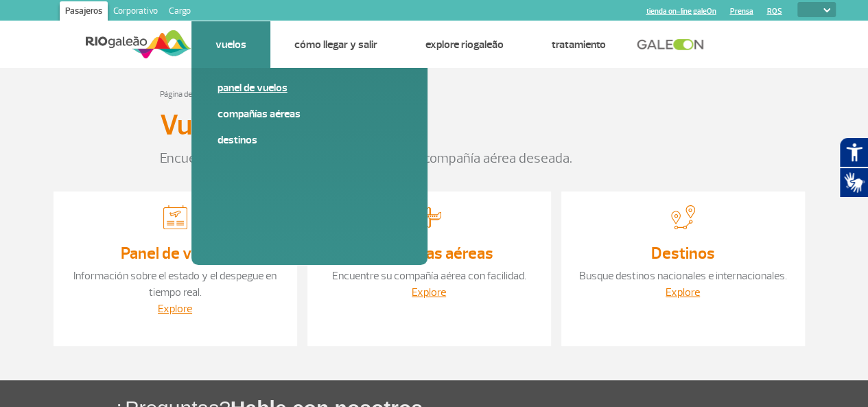  What do you see at coordinates (853, 167) in the screenshot?
I see `div: Plugin de acessibilidade da Hand Talk.` at bounding box center [853, 167].